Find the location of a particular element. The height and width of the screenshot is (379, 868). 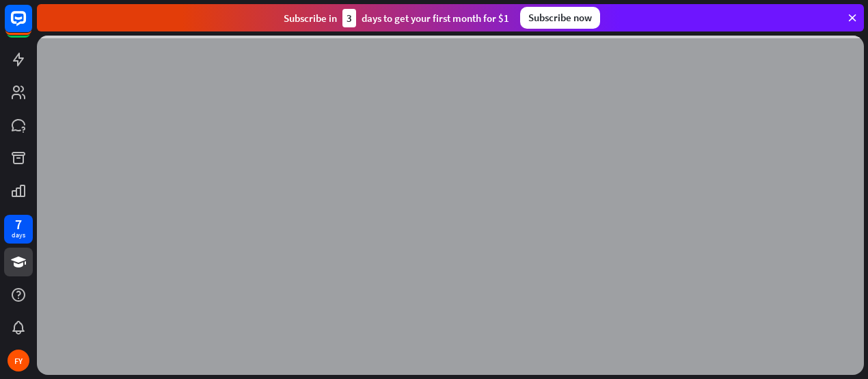

a: 7 days is located at coordinates (18, 229).